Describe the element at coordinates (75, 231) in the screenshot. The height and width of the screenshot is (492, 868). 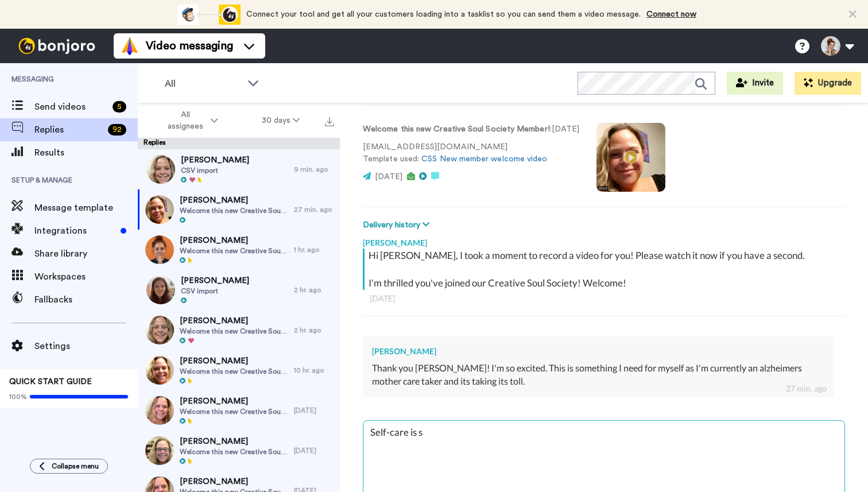
I see `span: Integrations` at that location.